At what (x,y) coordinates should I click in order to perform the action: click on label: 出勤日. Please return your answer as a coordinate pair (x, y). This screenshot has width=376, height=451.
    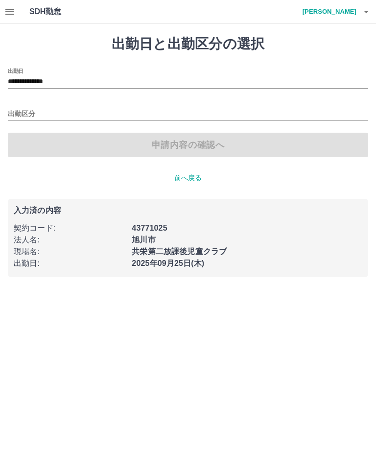
    Looking at the image, I should click on (16, 70).